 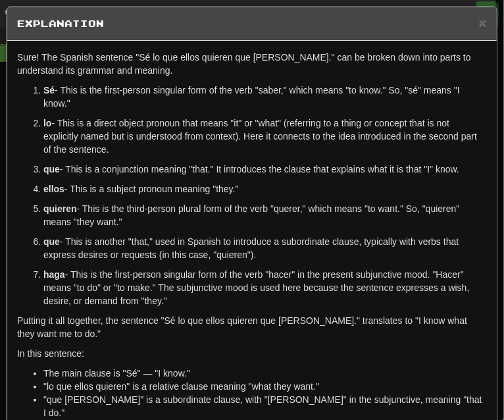 I want to click on button: Close, so click(x=483, y=23).